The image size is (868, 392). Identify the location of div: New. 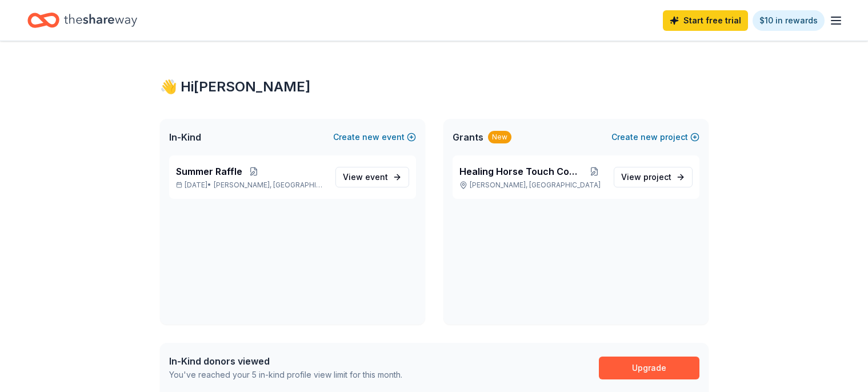
(500, 137).